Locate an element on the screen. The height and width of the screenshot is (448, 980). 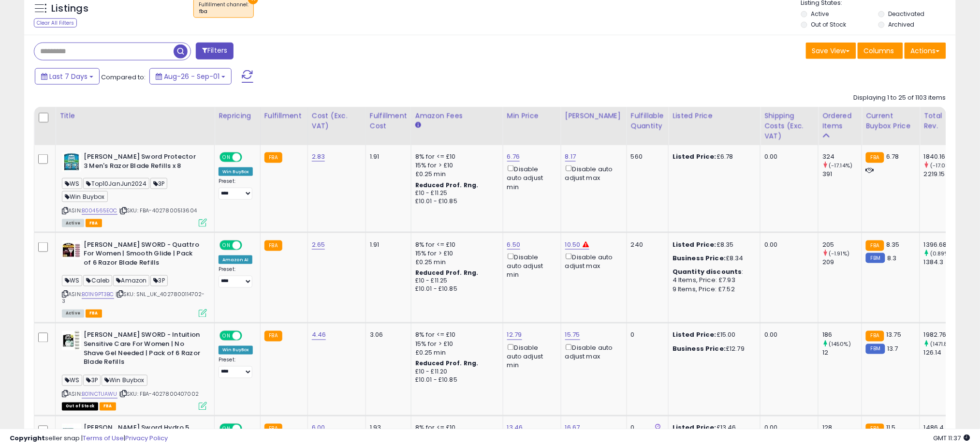
span: Compared to: is located at coordinates (123, 77).